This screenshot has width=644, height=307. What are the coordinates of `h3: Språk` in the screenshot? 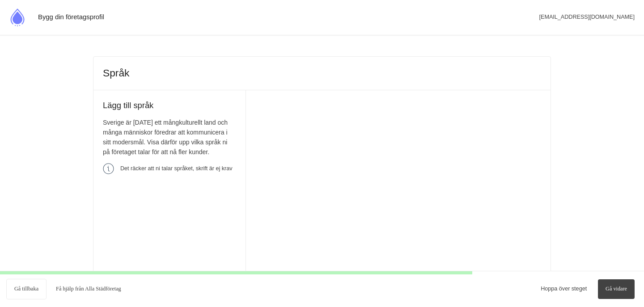 It's located at (116, 73).